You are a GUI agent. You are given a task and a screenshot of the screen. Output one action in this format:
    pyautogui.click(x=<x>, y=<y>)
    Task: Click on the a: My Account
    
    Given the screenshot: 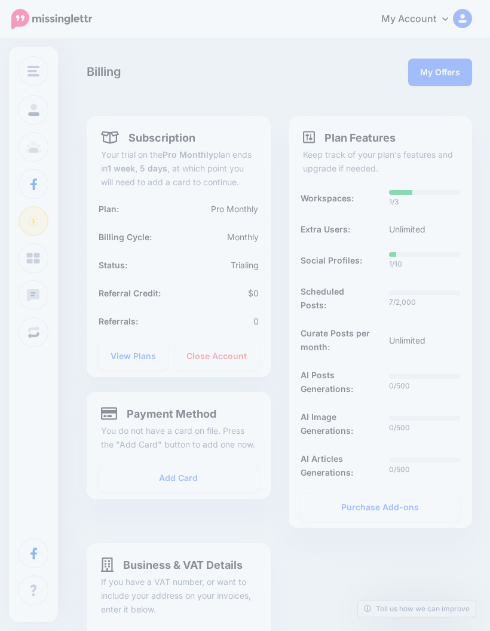 What is the action you would take?
    pyautogui.click(x=421, y=19)
    